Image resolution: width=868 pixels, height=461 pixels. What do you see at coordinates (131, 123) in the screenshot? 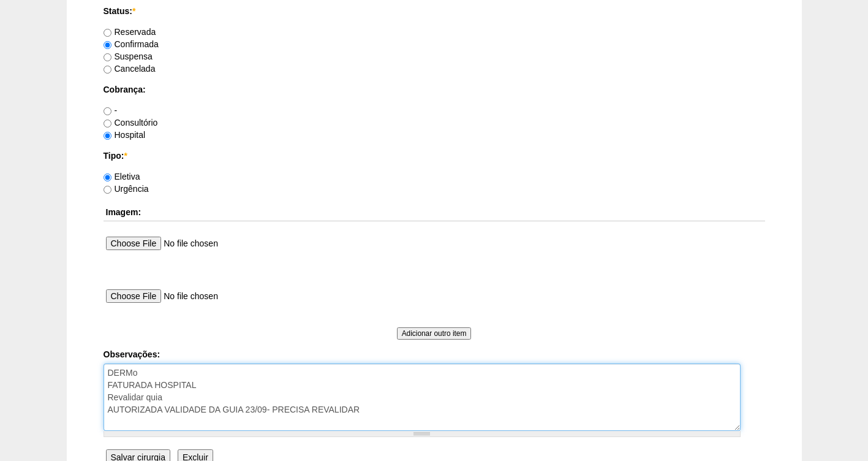
I see `label: Consultório` at bounding box center [131, 123].